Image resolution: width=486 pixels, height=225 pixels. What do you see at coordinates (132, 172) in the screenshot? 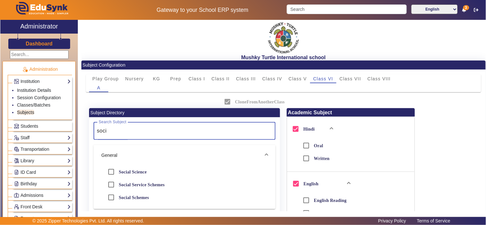
I see `label: Social Science` at bounding box center [132, 172].